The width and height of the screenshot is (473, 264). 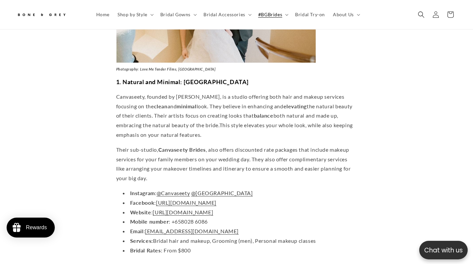 What do you see at coordinates (36, 228) in the screenshot?
I see `div: Rewards` at bounding box center [36, 228].